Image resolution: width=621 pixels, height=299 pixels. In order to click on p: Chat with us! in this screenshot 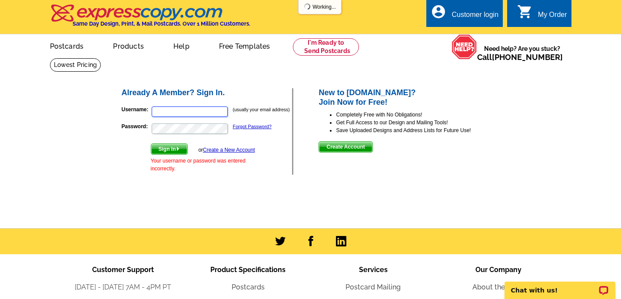, I will do `click(55, 19)`.